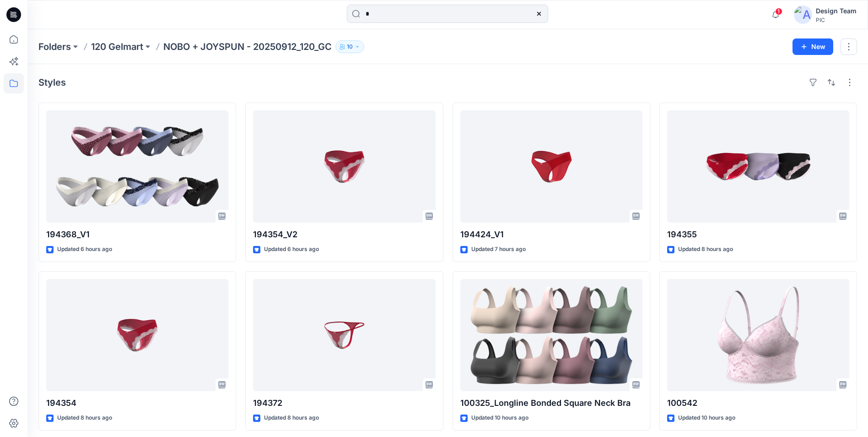 The image size is (868, 437). What do you see at coordinates (836, 20) in the screenshot?
I see `div: PIC` at bounding box center [836, 20].